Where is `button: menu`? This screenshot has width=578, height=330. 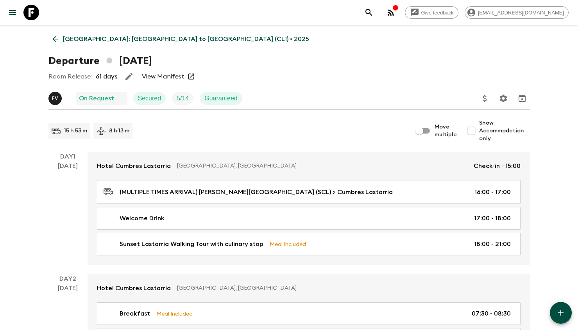
button: menu is located at coordinates (13, 13).